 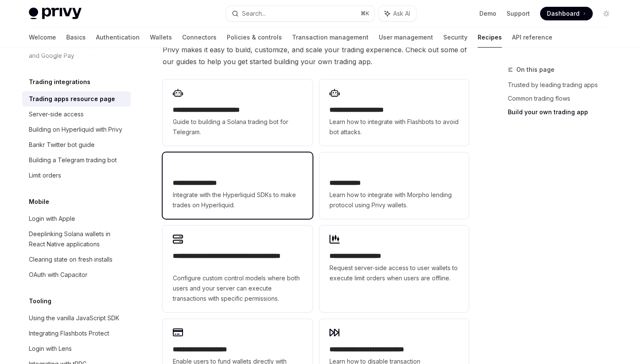 What do you see at coordinates (365, 14) in the screenshot?
I see `span: ⌘ K` at bounding box center [365, 14].